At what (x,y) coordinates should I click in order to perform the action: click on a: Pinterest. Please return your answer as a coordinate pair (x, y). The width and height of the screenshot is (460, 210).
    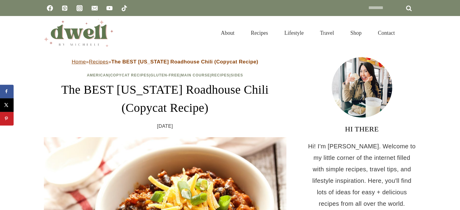
    Looking at the image, I should click on (65, 8).